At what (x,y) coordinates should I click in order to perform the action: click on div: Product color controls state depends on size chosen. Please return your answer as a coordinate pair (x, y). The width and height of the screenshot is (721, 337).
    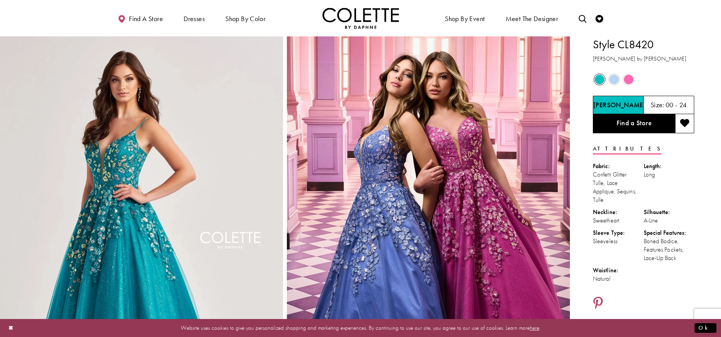
    Looking at the image, I should click on (644, 79).